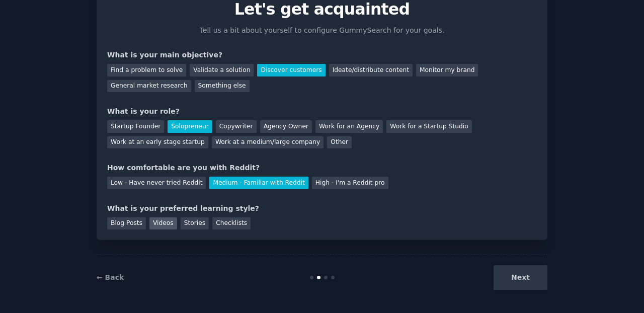 The image size is (644, 313). I want to click on a: ← Back, so click(110, 277).